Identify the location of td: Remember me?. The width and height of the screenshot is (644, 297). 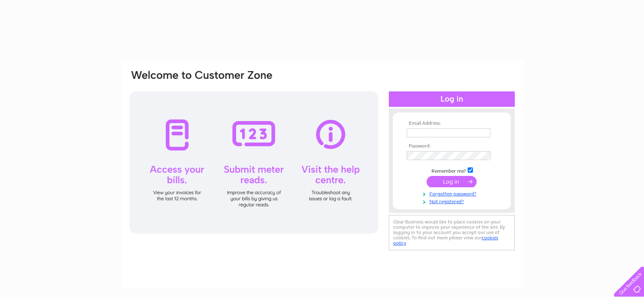
(452, 170).